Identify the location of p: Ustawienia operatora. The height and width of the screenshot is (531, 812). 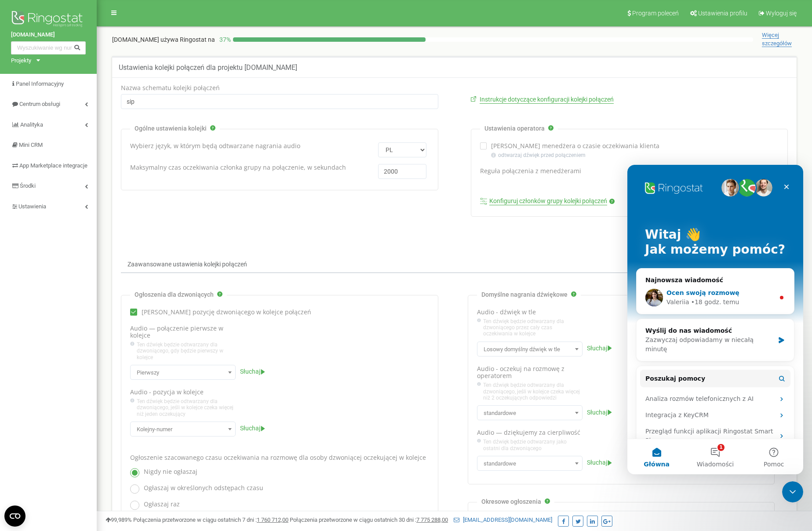
(515, 128).